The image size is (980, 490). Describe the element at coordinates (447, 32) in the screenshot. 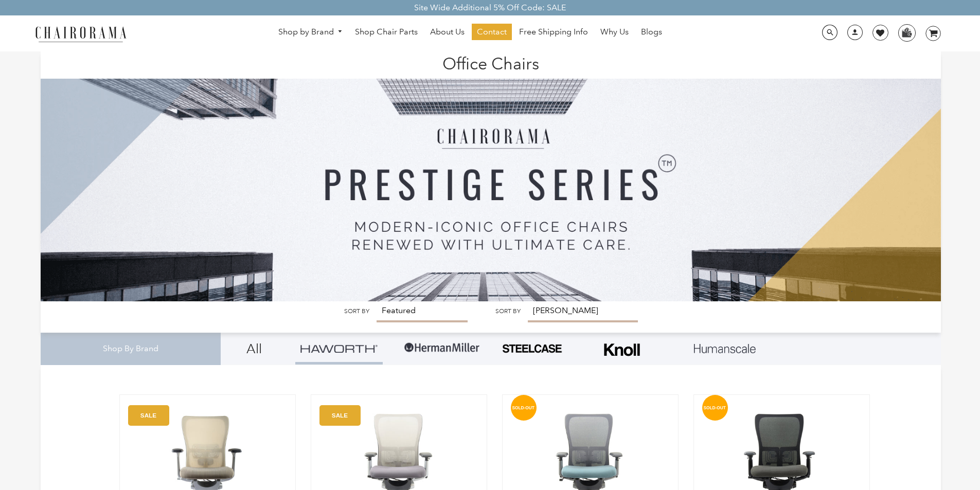

I see `span: About Us` at that location.